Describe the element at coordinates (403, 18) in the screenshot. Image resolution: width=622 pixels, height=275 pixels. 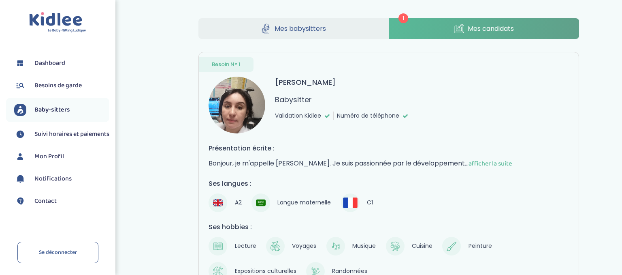
I see `span: 1` at that location.